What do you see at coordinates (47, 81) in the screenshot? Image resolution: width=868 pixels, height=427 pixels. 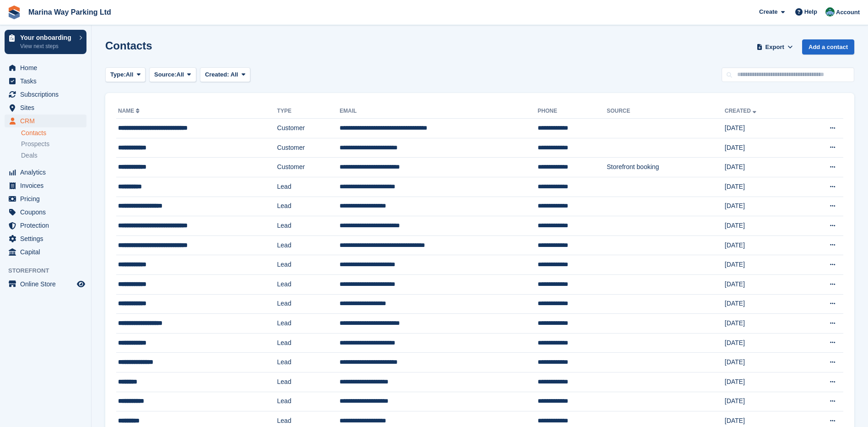 I see `span: Tasks` at bounding box center [47, 81].